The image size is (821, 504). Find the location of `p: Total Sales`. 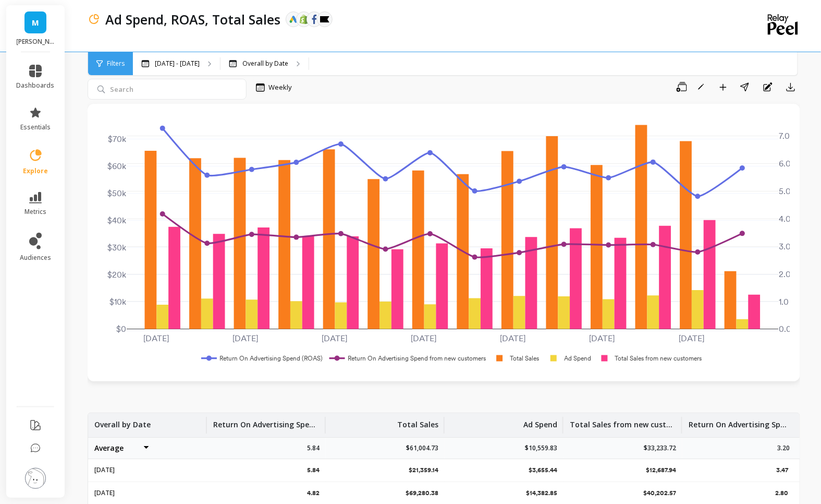

p: Total Sales is located at coordinates (418, 422).